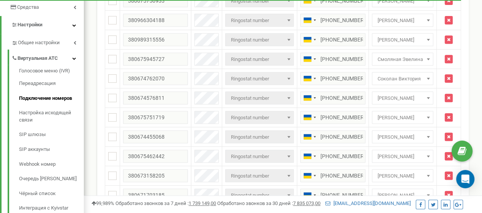  Describe the element at coordinates (39, 43) in the screenshot. I see `span: Общие настройки` at that location.